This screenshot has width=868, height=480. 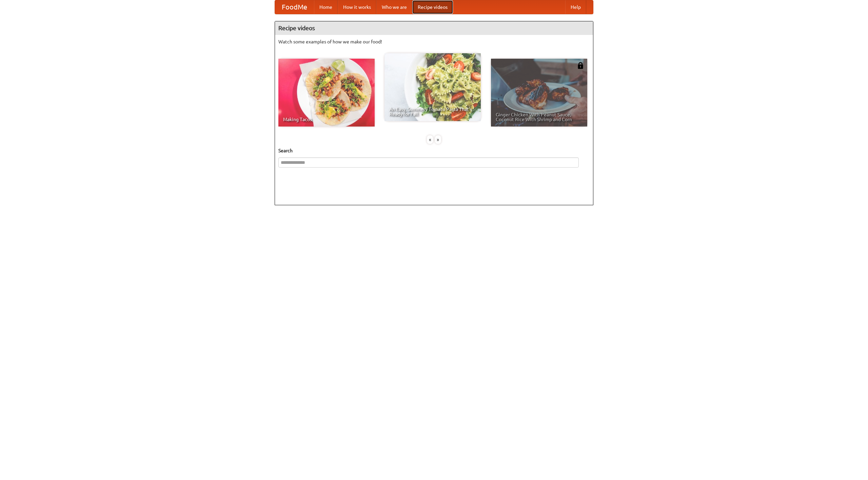 I want to click on a: Making Tacos, so click(x=327, y=92).